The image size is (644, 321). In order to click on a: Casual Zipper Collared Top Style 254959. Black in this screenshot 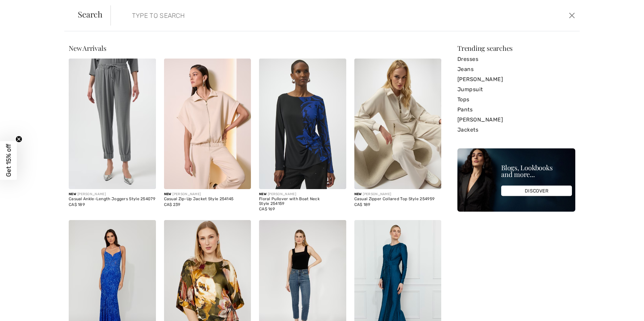, I will do `click(398, 124)`.